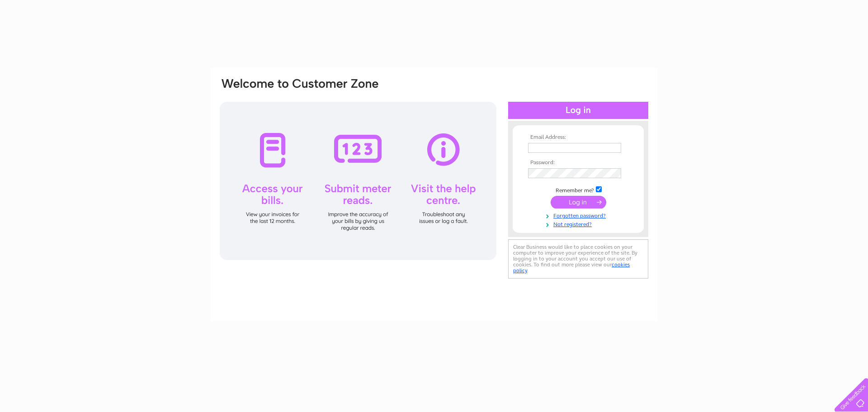  Describe the element at coordinates (579, 215) in the screenshot. I see `a: Forgotten password?` at that location.